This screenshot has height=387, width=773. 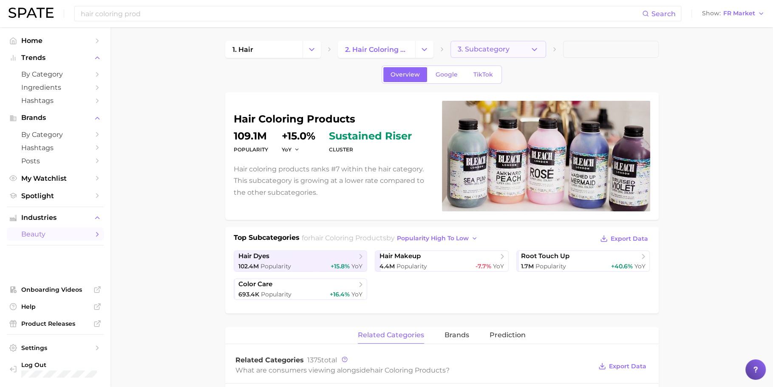 What do you see at coordinates (621, 266) in the screenshot?
I see `span: +40.6%` at bounding box center [621, 266].